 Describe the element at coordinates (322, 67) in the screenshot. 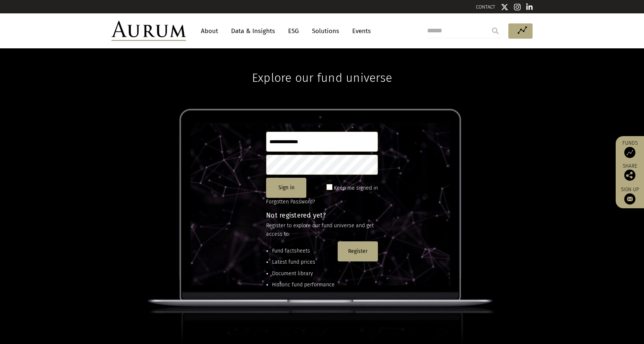

I see `h1: Explore our fund universe` at that location.